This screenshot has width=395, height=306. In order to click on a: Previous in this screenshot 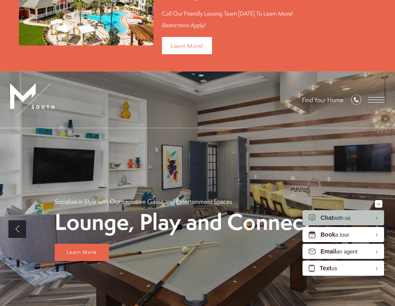, I will do `click(17, 229)`.